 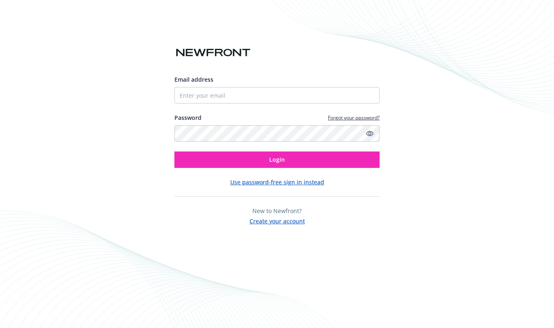 I want to click on button: Create your account, so click(x=277, y=220).